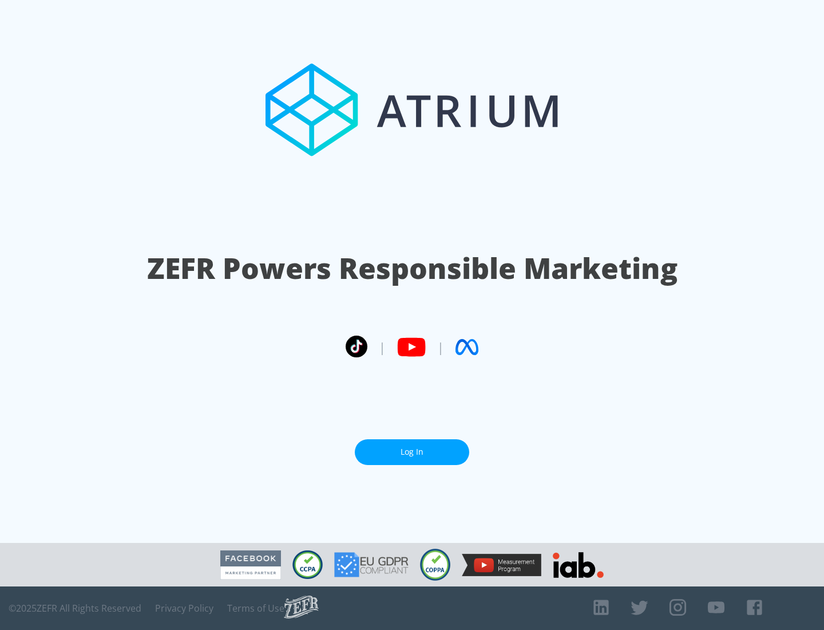 Image resolution: width=824 pixels, height=630 pixels. I want to click on img: Facebook Marketing Partner, so click(251, 564).